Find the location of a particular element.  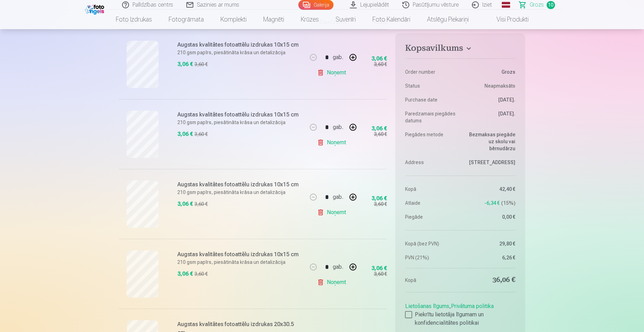

span: -6,34 € is located at coordinates (492, 203).